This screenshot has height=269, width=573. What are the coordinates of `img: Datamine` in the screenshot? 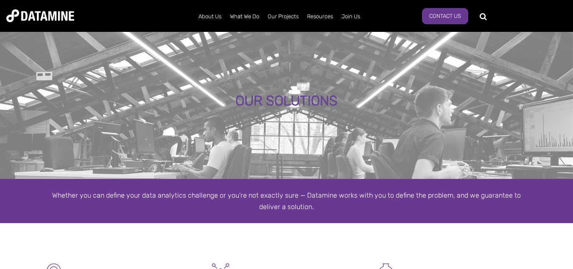 It's located at (40, 16).